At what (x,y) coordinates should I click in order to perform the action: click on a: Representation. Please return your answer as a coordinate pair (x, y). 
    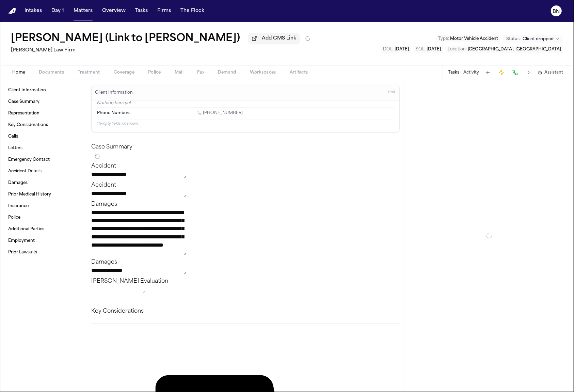
    Looking at the image, I should click on (43, 113).